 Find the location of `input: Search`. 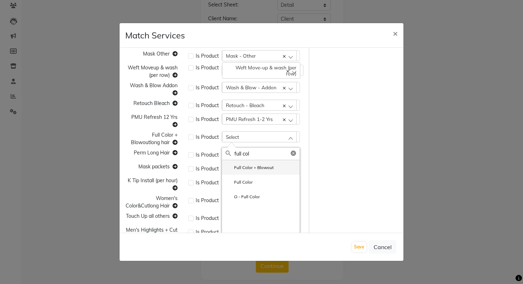

input: Search is located at coordinates (267, 154).